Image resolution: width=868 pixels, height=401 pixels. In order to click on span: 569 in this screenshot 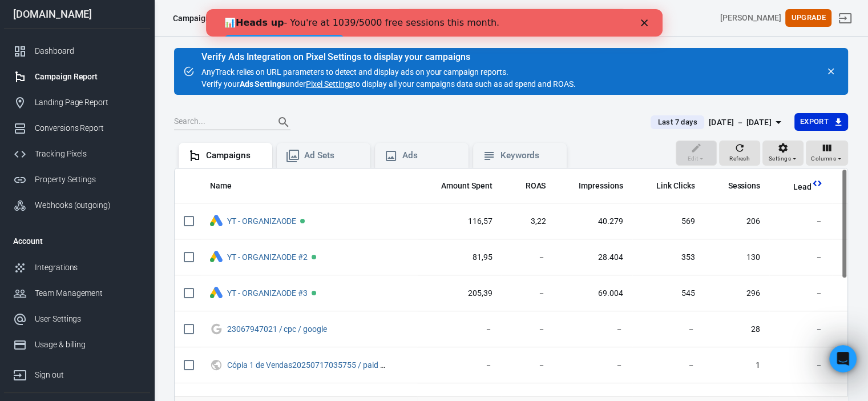, I will do `click(668, 222)`.